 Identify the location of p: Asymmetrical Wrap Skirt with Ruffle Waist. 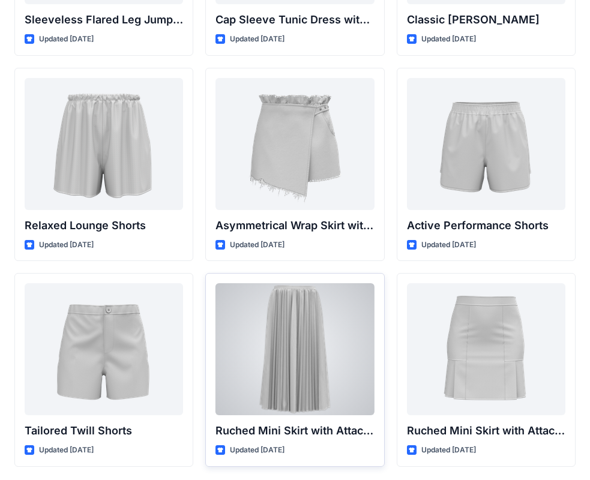
(295, 226).